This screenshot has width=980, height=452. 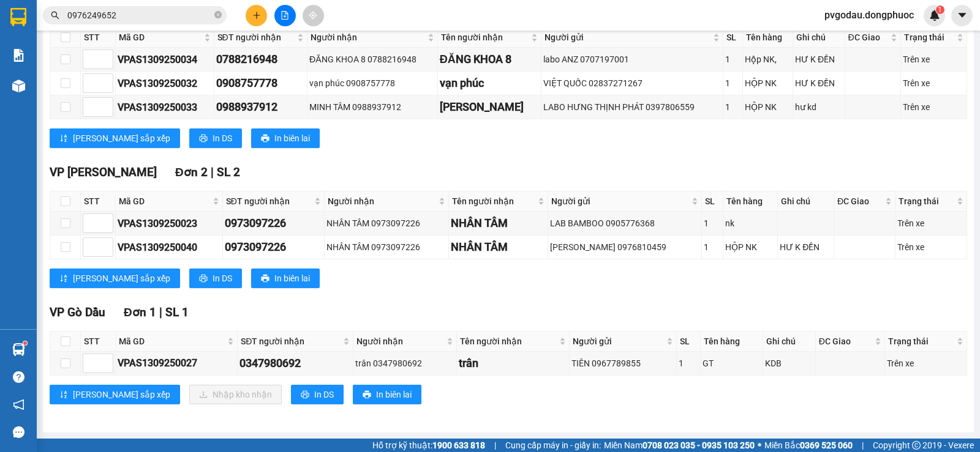 I want to click on button: printerIn DS, so click(x=215, y=278).